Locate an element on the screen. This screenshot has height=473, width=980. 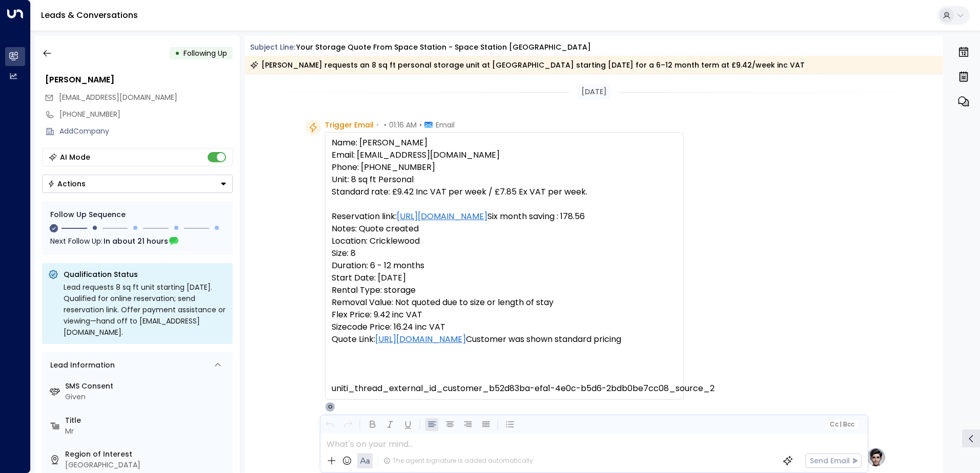
button: Undo is located at coordinates (330, 425).